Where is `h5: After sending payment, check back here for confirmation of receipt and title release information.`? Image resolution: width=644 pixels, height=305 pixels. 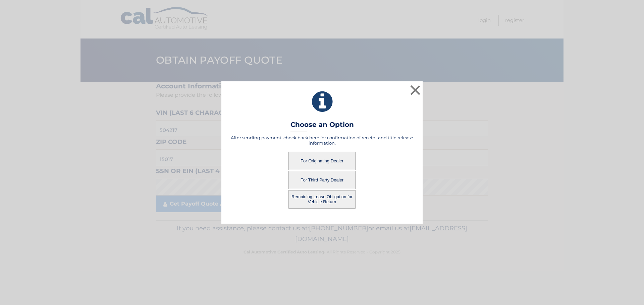 h5: After sending payment, check back here for confirmation of receipt and title release information. is located at coordinates (322, 141).